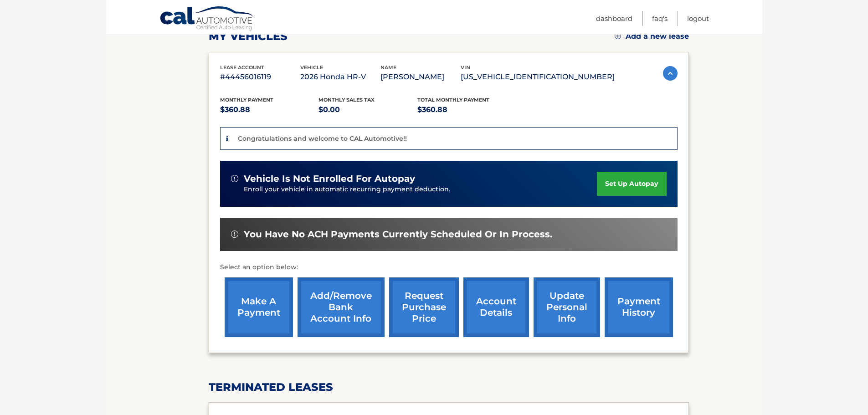 The image size is (868, 415). Describe the element at coordinates (670, 73) in the screenshot. I see `img: accordion-active.svg` at that location.